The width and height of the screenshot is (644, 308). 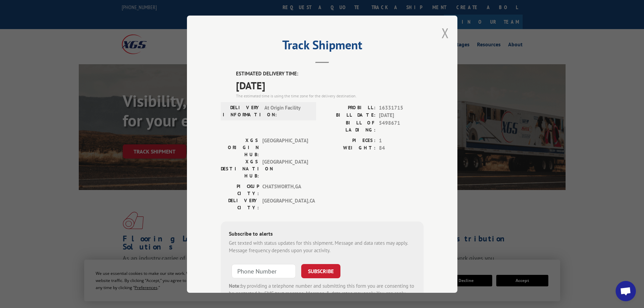 What do you see at coordinates (322, 234) in the screenshot?
I see `div: Subscribe to alerts` at bounding box center [322, 234].